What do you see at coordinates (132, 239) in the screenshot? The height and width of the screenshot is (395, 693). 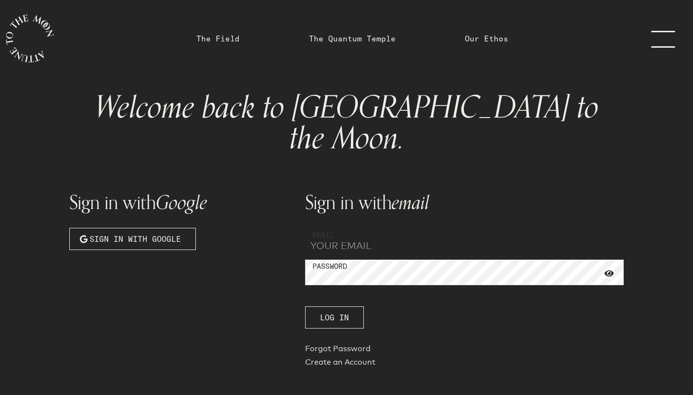 I see `button: Sign in with Google` at bounding box center [132, 239].